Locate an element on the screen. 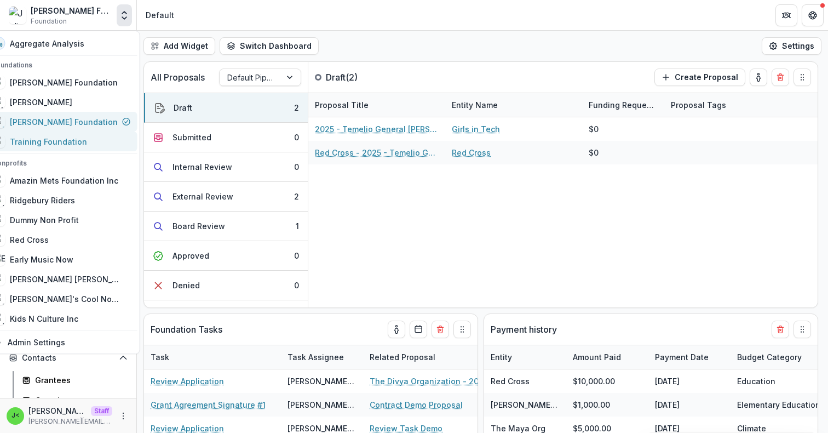 The image size is (828, 433). a: Contract Demo Proposal is located at coordinates (416, 404).